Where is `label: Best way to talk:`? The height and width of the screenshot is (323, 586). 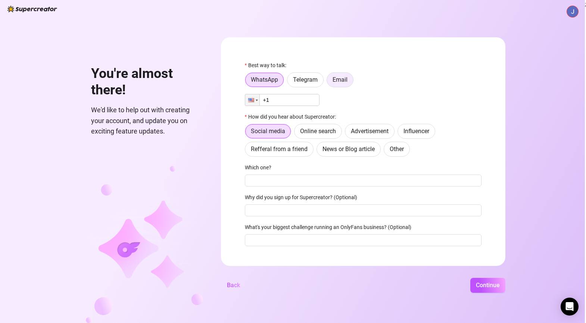 label: Best way to talk: is located at coordinates (268, 65).